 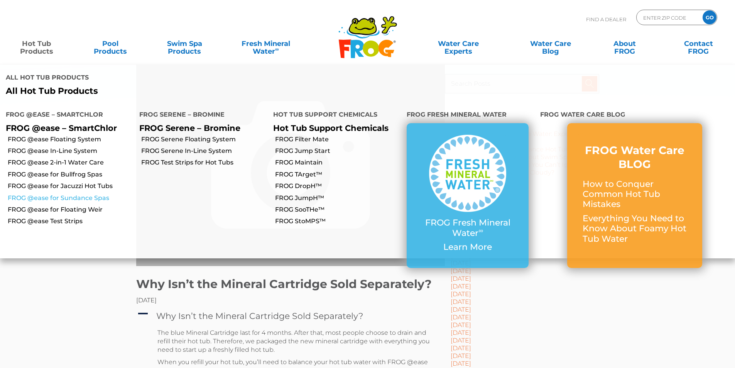 I want to click on p: The blue Mineral Cartridge last for 4 months. After that, most people choose to drain and refill ..., so click(x=296, y=341).